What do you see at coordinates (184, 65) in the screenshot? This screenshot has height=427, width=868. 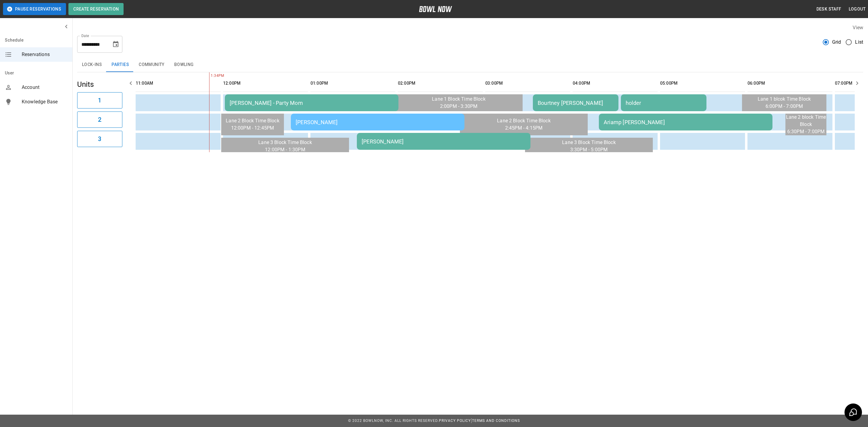 I see `button: Bowling` at bounding box center [184, 65].